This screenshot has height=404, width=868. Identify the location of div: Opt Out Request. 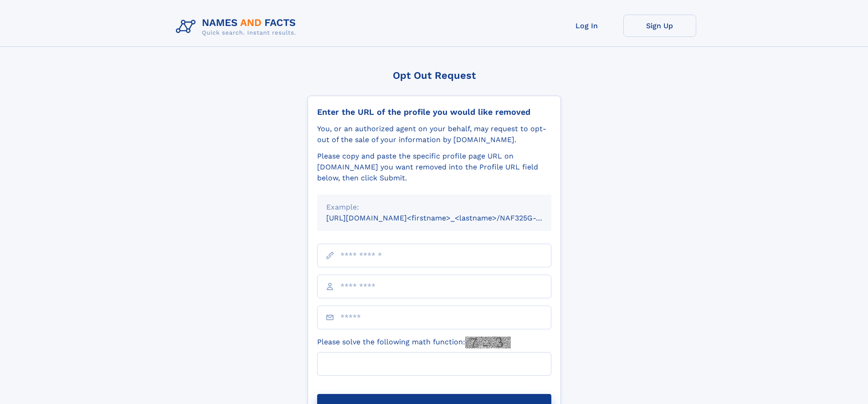
(434, 75).